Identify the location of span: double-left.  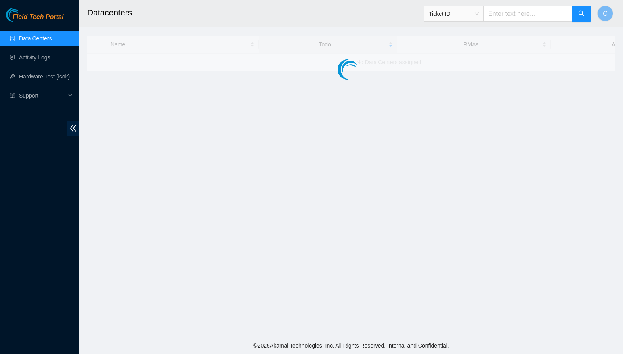
(73, 128).